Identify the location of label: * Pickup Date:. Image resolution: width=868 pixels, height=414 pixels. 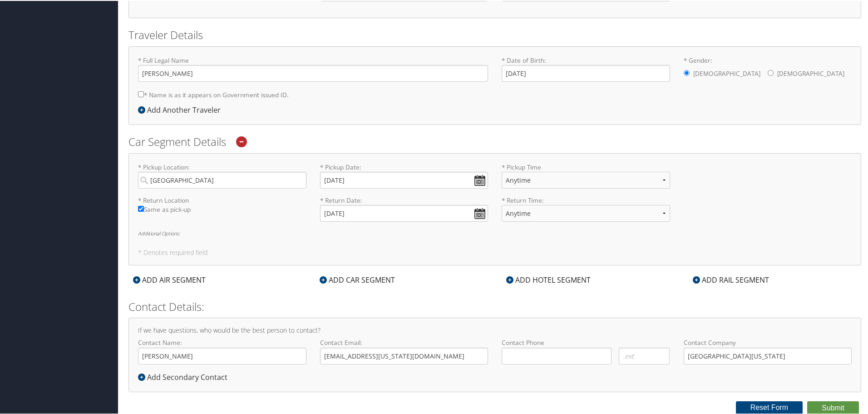
(404, 174).